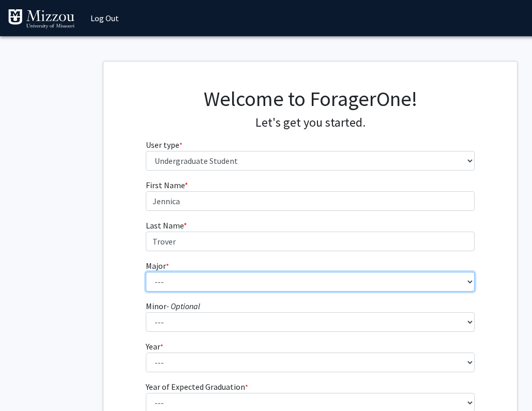 The height and width of the screenshot is (411, 532). I want to click on i: - Optional, so click(183, 306).